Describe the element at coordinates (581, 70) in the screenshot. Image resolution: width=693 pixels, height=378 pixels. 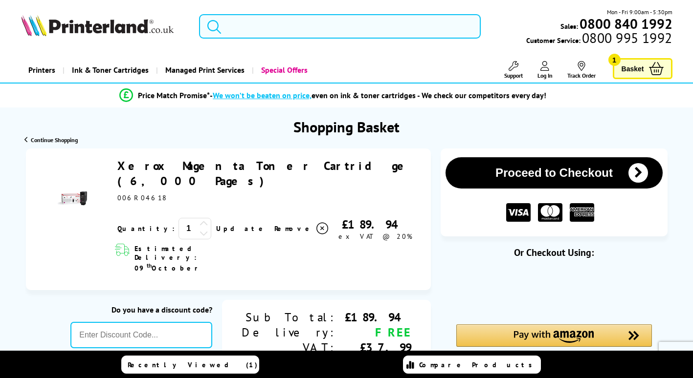
I see `a: Track Order` at that location.